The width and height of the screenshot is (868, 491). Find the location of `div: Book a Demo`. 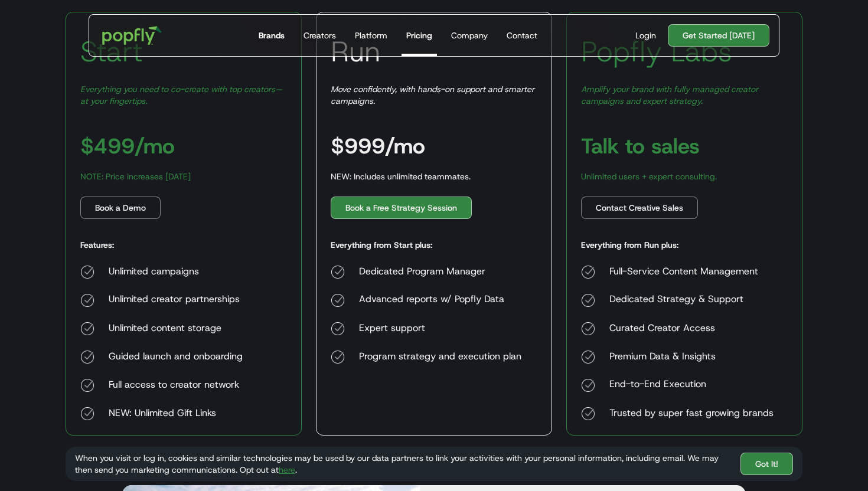

div: Book a Demo is located at coordinates (121, 208).